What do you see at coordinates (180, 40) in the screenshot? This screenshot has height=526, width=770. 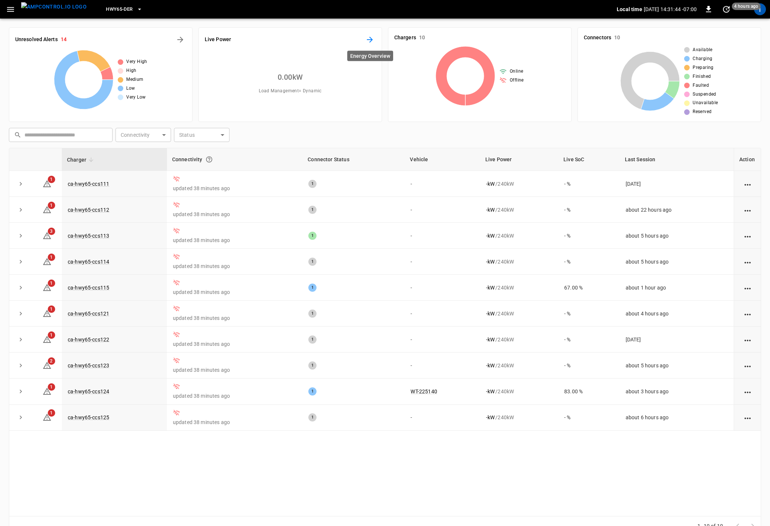 I see `button: All Alerts` at bounding box center [180, 40].